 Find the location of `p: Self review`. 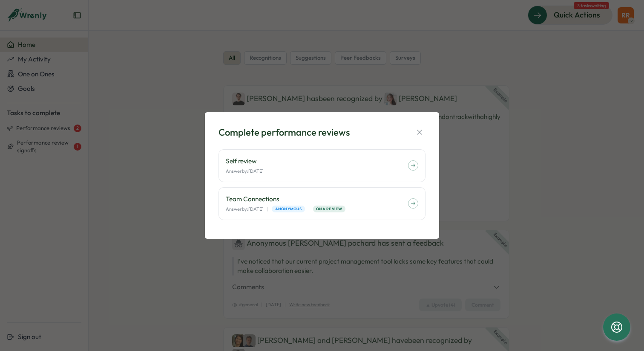

p: Self review is located at coordinates (317, 161).